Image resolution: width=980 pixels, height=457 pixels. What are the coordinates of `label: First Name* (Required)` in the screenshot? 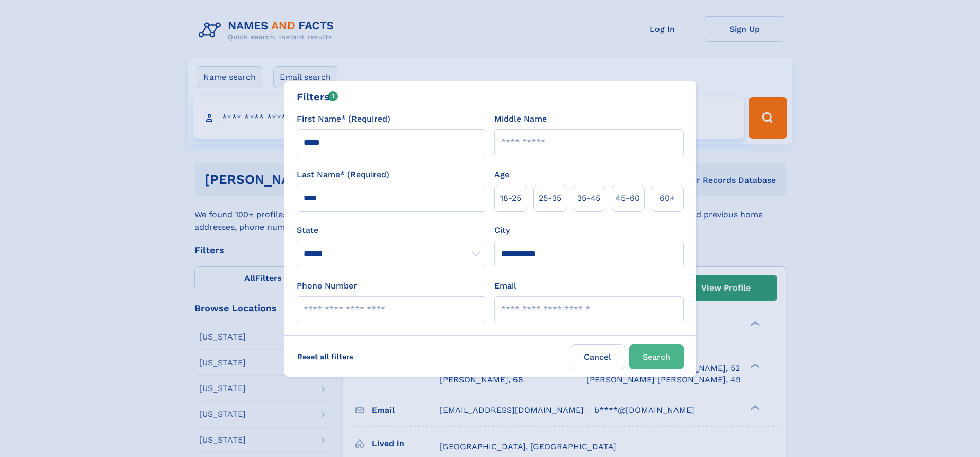 It's located at (343, 119).